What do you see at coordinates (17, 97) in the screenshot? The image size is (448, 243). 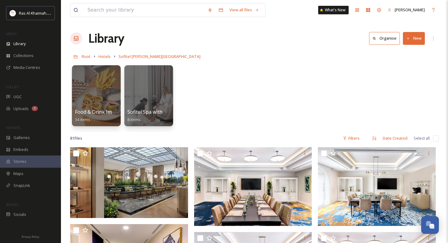 I see `span: UGC` at bounding box center [17, 97].